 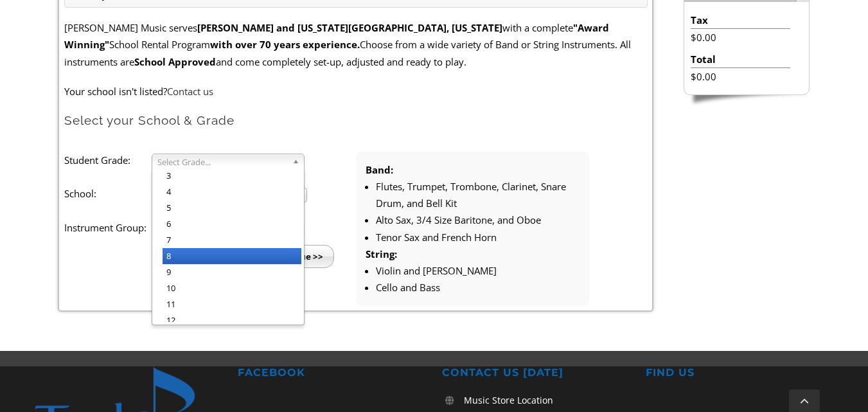 What do you see at coordinates (477, 287) in the screenshot?
I see `li: Cello and Bass` at bounding box center [477, 287].